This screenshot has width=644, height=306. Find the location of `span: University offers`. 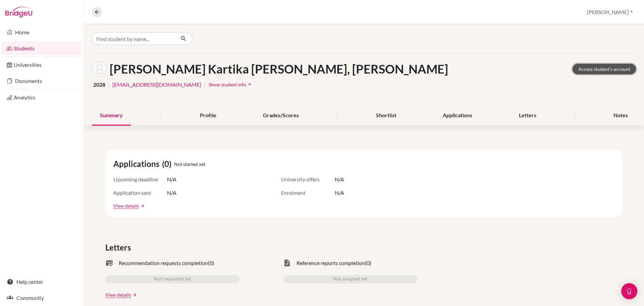

span: University offers is located at coordinates (308, 180).